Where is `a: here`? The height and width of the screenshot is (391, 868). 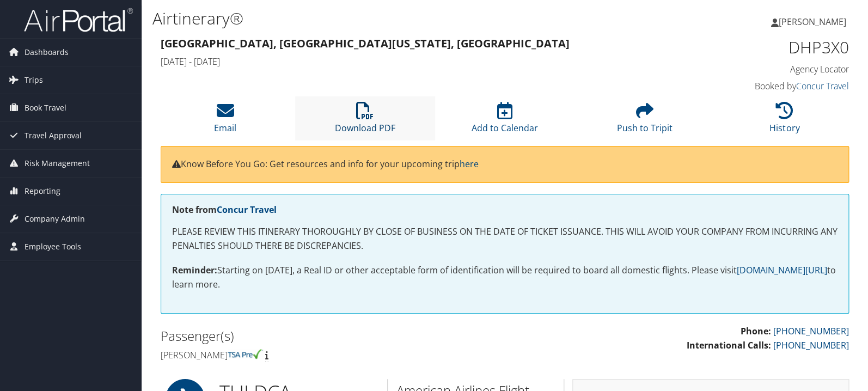 a: here is located at coordinates (469, 164).